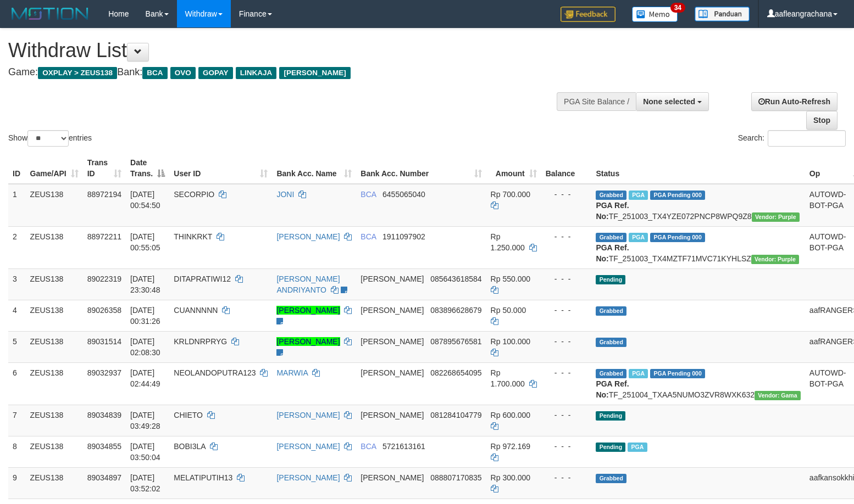 Image resolution: width=854 pixels, height=504 pixels. Describe the element at coordinates (510, 477) in the screenshot. I see `span: Rp 300.000` at that location.